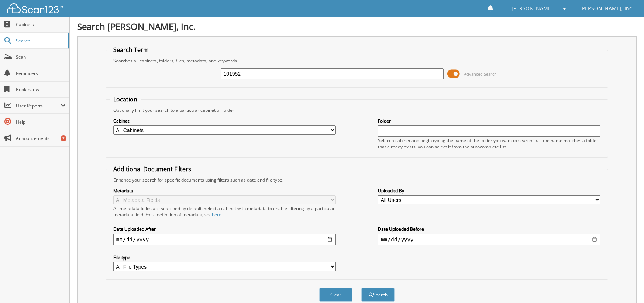 The image size is (644, 303). What do you see at coordinates (224, 240) in the screenshot?
I see `input: start` at bounding box center [224, 240].